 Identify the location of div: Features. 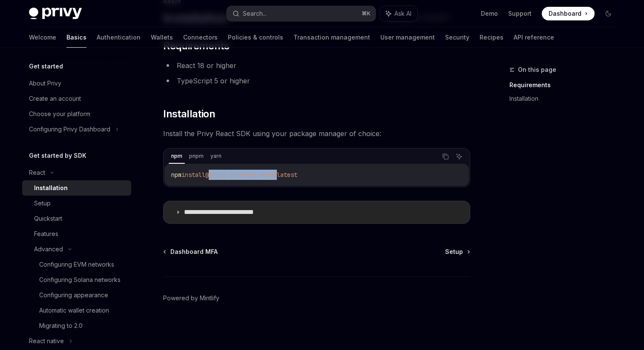
(46, 234).